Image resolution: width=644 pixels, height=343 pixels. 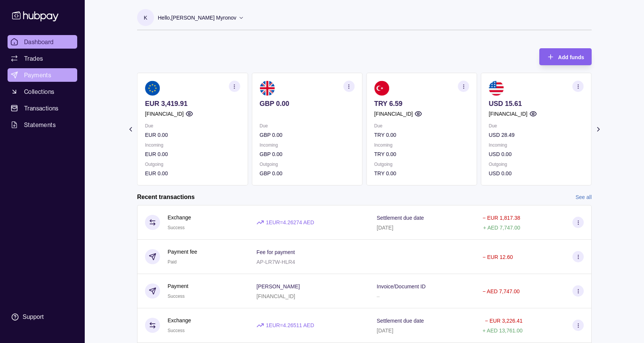 What do you see at coordinates (42, 58) in the screenshot?
I see `a: Trades` at bounding box center [42, 58].